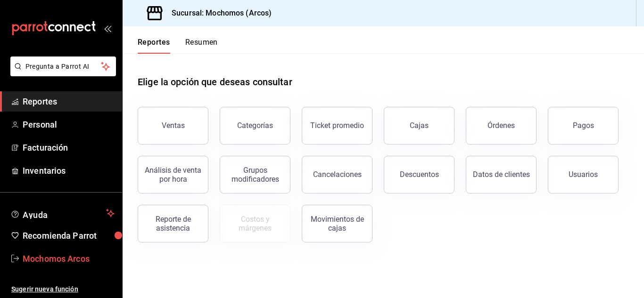 The width and height of the screenshot is (644, 298). Describe the element at coordinates (63, 213) in the screenshot. I see `span: Ayuda` at that location.